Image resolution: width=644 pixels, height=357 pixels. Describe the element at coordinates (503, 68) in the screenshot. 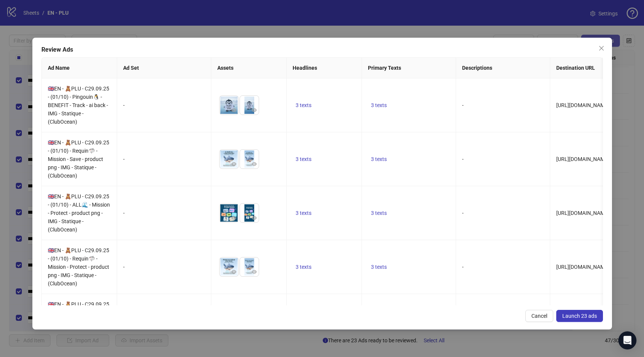

I see `th: Descriptions` at that location.